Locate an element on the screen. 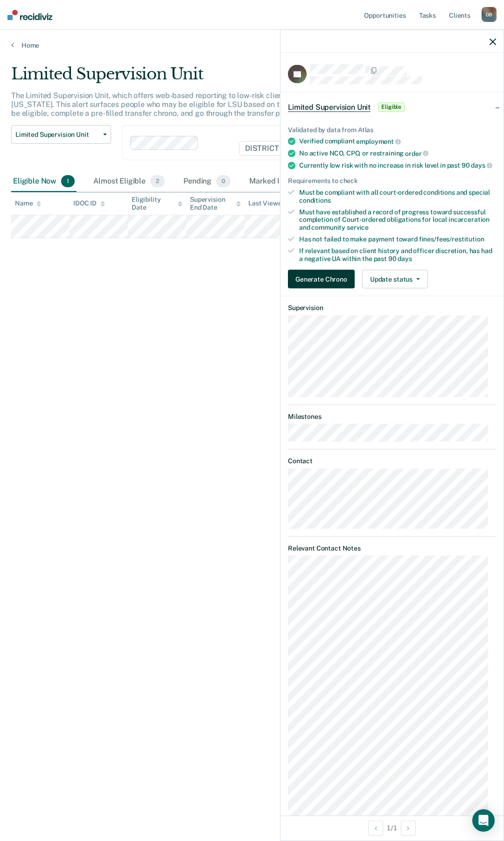  div: IDOC ID is located at coordinates (89, 203).